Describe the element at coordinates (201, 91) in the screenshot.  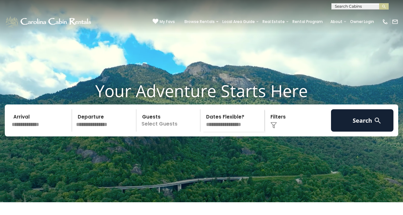
I see `h1: Your Adventure Starts Here` at that location.